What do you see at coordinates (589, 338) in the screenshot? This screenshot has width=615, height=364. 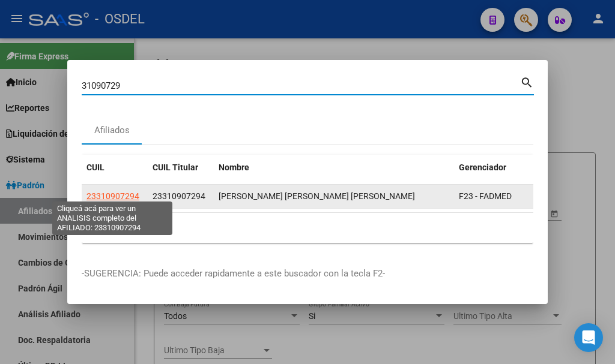 I see `div: Open Intercom Messenger` at bounding box center [589, 338].